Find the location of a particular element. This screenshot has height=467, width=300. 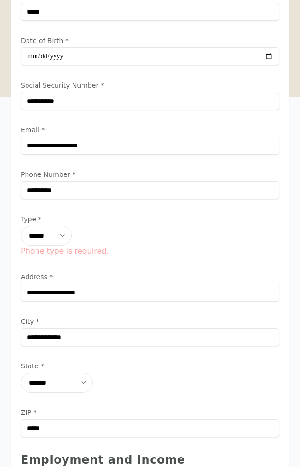

label: Date of Birth * is located at coordinates (150, 41).